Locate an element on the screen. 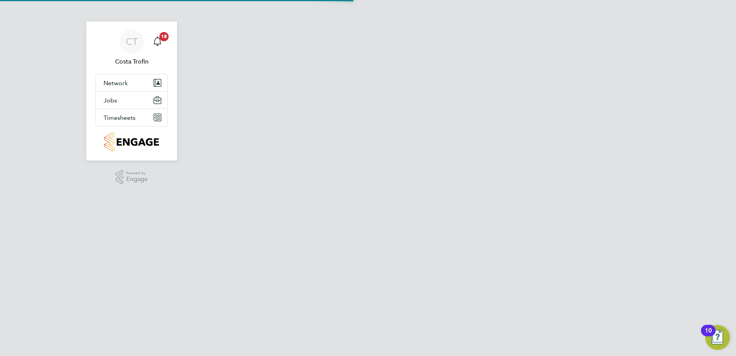 The width and height of the screenshot is (736, 356). button: Network is located at coordinates (132, 83).